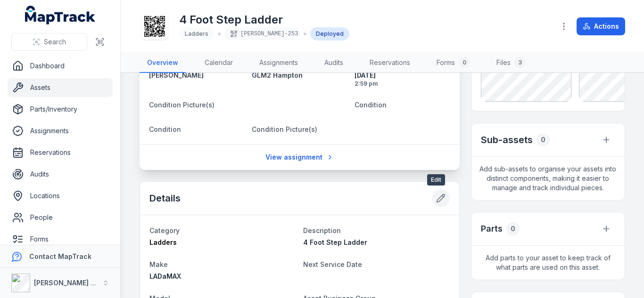 The width and height of the screenshot is (644, 298). Describe the element at coordinates (520, 63) in the screenshot. I see `div: 3` at that location.